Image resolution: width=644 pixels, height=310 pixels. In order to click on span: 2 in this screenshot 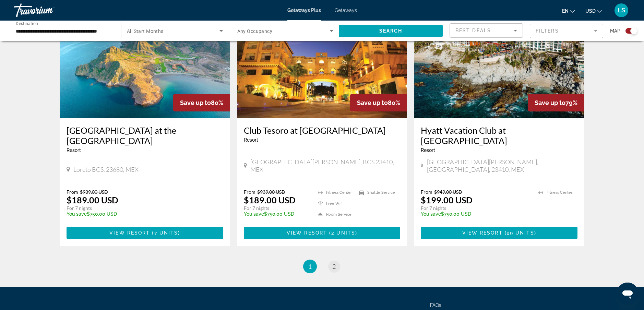, I will do `click(334, 266)`.